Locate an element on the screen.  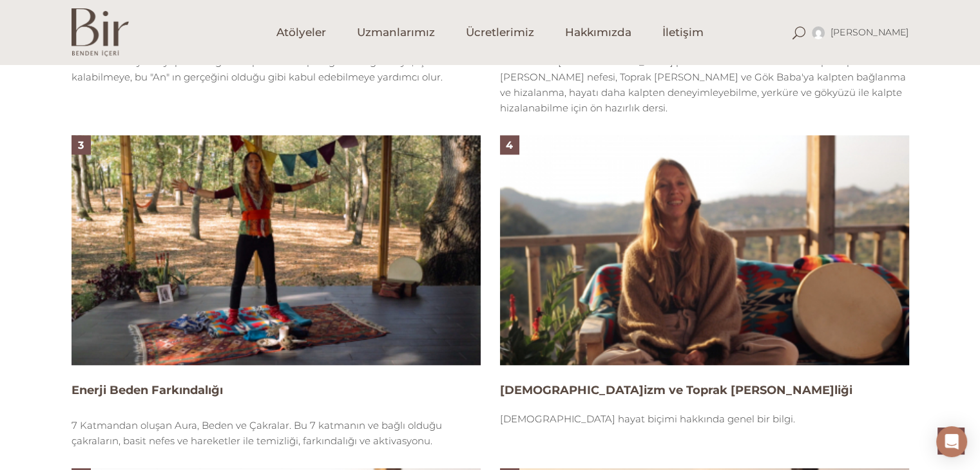
p: Herkesin kolaylıkla yapabileceği bir topraklanma pratiği. "An"a gelmeye, "Şimdi"de kalabilmeye, b... is located at coordinates (276, 70).